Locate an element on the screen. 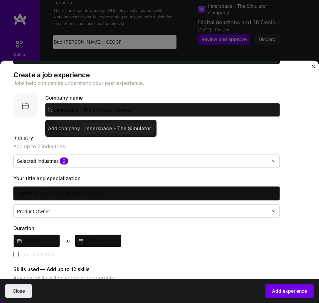 The width and height of the screenshot is (319, 303). span: Add company is located at coordinates (64, 129).